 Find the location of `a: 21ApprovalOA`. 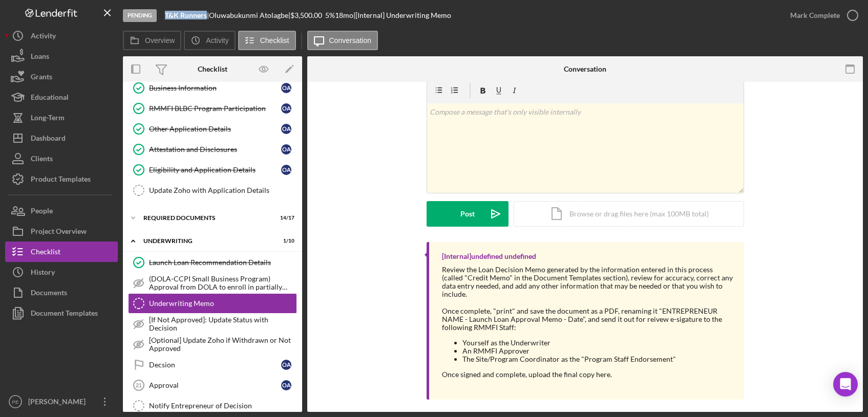

a: 21ApprovalOA is located at coordinates (213, 385).